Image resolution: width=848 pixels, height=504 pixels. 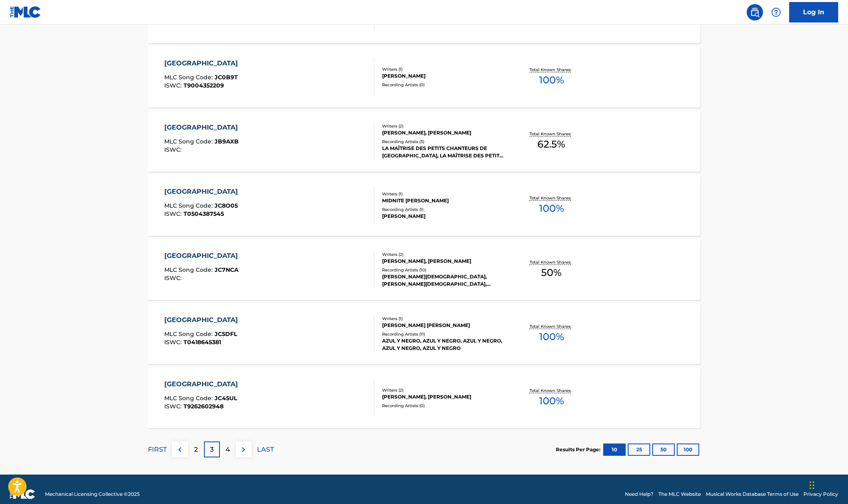 I want to click on span: JC5DFL, so click(x=225, y=334).